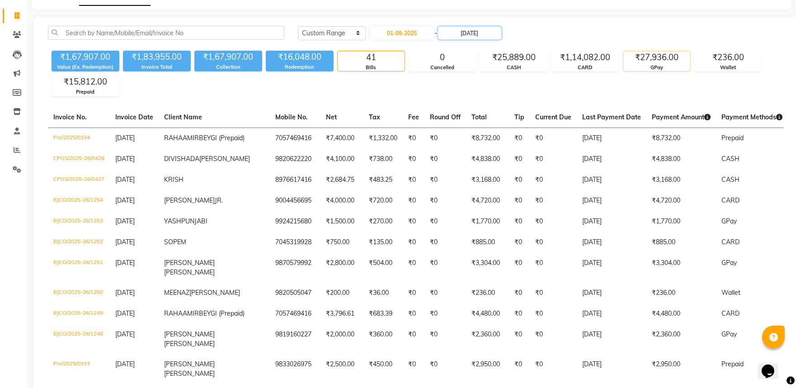 This screenshot has height=388, width=796. I want to click on span: DIVISHADA, so click(182, 159).